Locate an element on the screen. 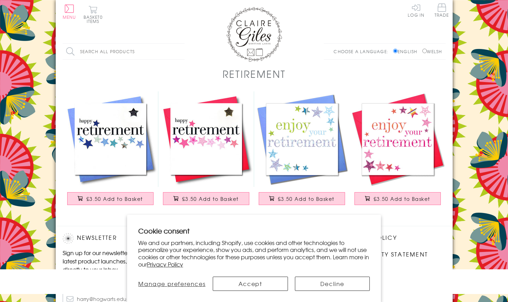 The height and width of the screenshot is (302, 508). button: Manage preferences is located at coordinates (172, 284).